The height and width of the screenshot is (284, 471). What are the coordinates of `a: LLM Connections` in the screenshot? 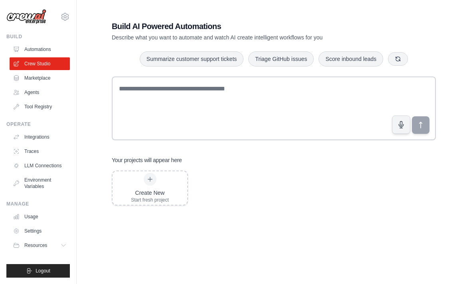 It's located at (39, 166).